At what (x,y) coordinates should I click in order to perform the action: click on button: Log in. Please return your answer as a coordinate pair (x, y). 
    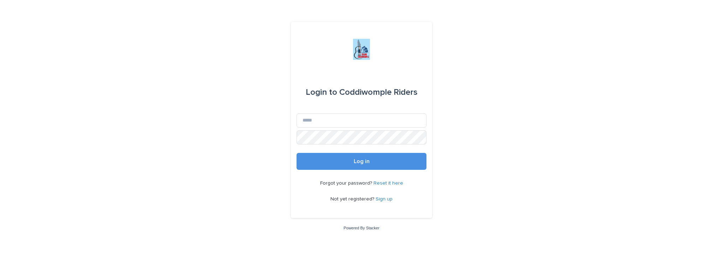
    Looking at the image, I should click on (361, 162).